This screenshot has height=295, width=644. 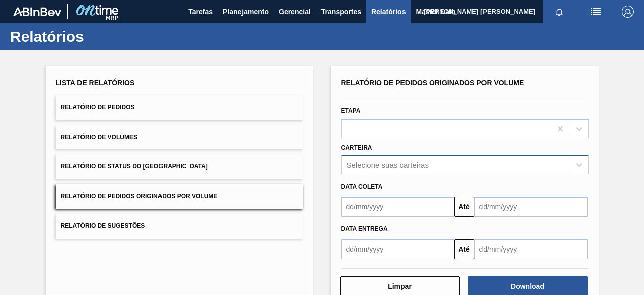 What do you see at coordinates (97, 107) in the screenshot?
I see `span: Relatório de Pedidos` at bounding box center [97, 107].